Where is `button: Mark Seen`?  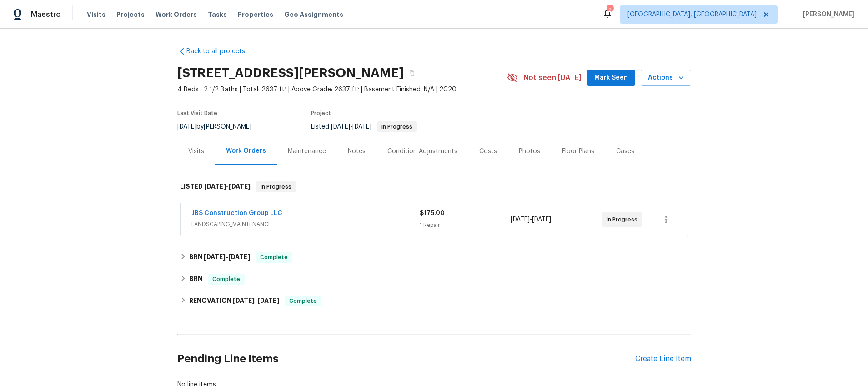 button: Mark Seen is located at coordinates (611, 78).